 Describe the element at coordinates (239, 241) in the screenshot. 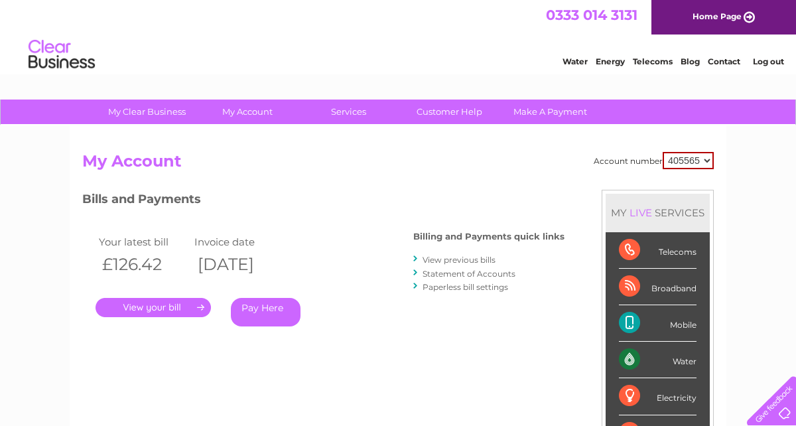

I see `td: Invoice date` at that location.